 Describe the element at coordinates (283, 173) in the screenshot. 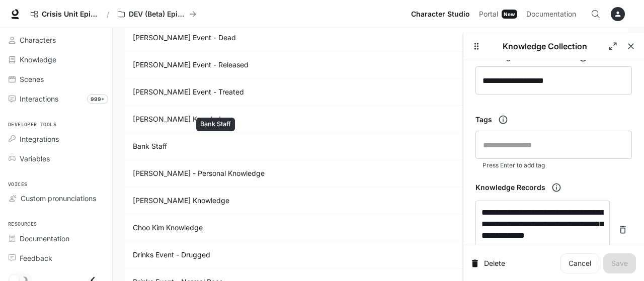

I see `p: Bryan Warren - Personal Knowledge` at that location.